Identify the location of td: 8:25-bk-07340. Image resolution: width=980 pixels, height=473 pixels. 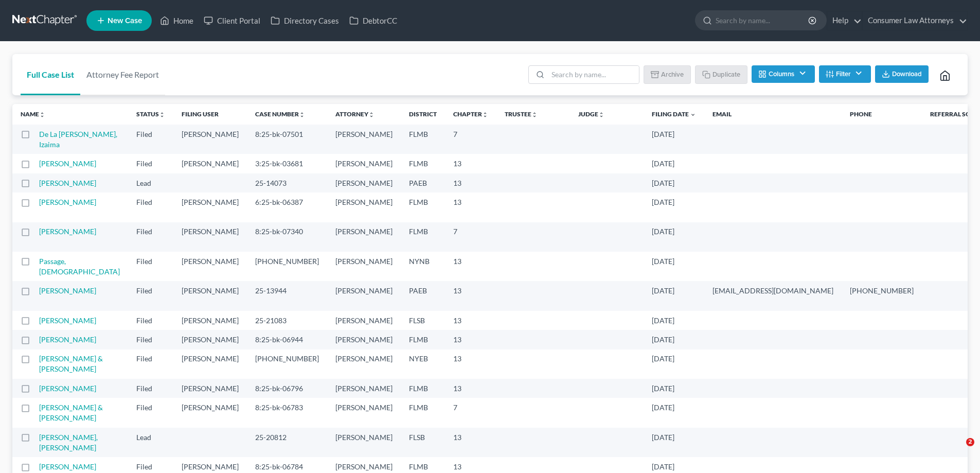
(287, 237).